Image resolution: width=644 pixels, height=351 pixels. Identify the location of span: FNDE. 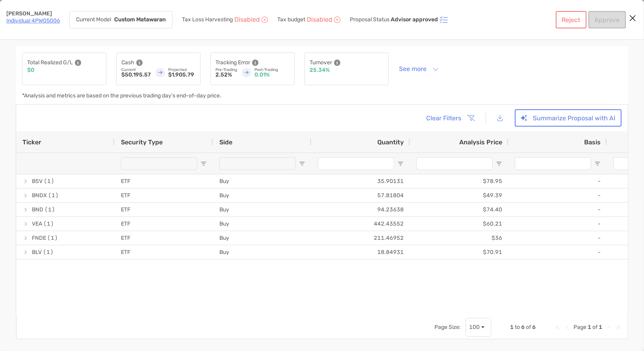
(39, 238).